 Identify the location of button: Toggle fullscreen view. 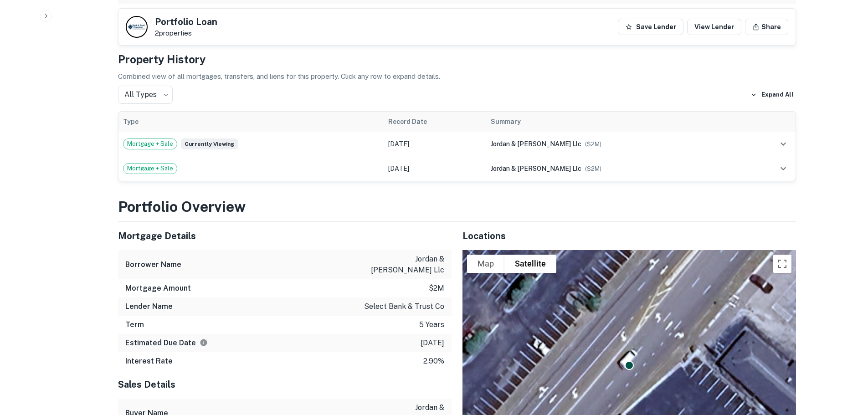
(783, 264).